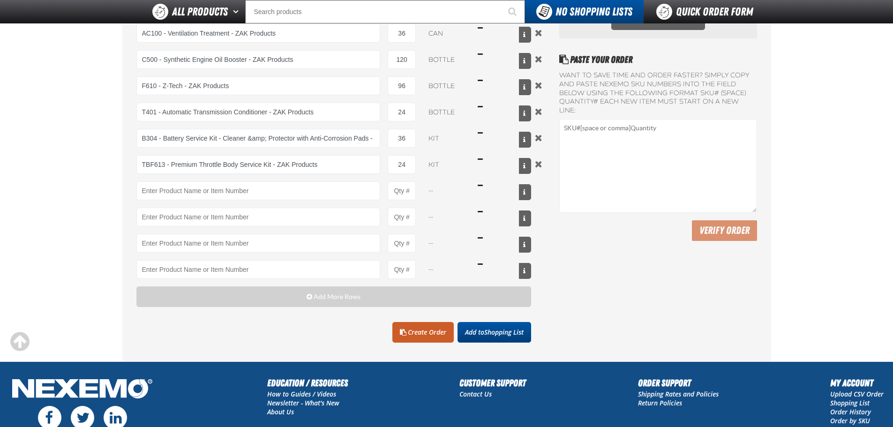 The height and width of the screenshot is (427, 893). Describe the element at coordinates (658, 60) in the screenshot. I see `h2: Paste Your Order` at that location.